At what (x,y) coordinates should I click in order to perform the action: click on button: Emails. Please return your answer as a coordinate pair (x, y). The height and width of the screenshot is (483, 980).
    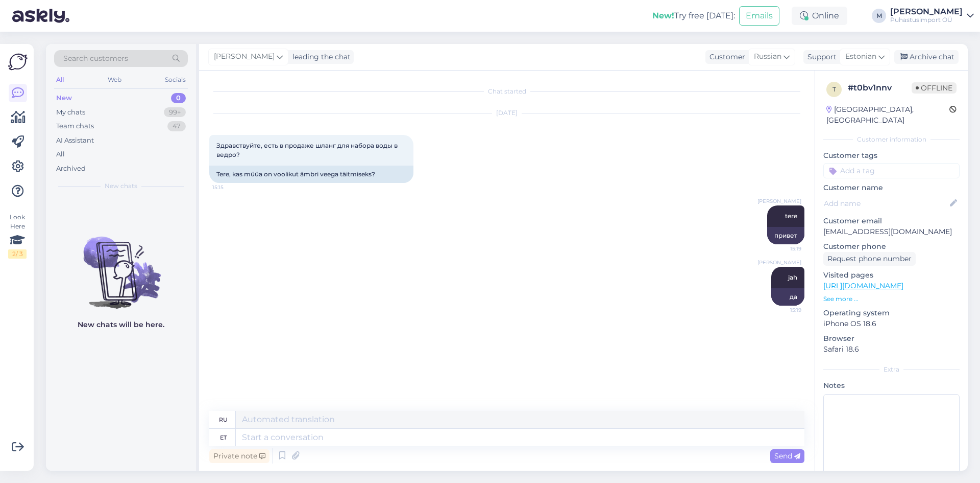
    Looking at the image, I should click on (759, 16).